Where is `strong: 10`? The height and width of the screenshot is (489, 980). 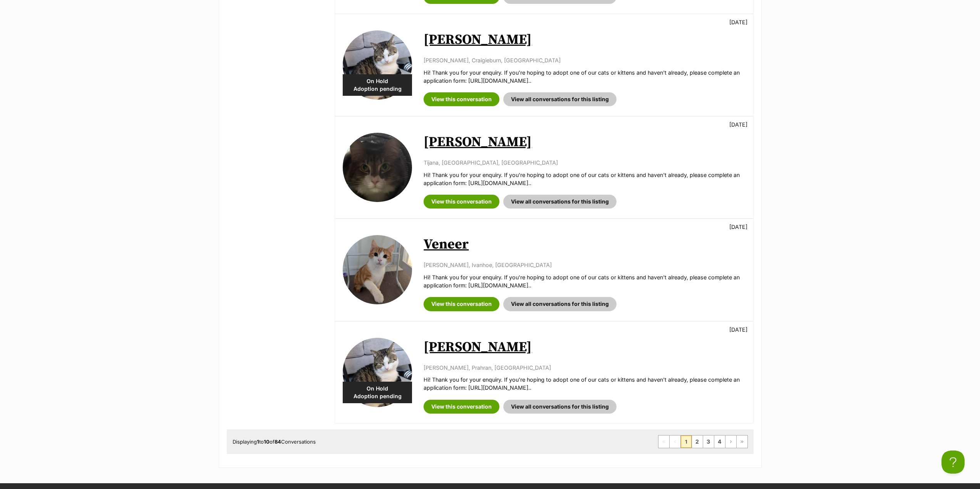 strong: 10 is located at coordinates (266, 442).